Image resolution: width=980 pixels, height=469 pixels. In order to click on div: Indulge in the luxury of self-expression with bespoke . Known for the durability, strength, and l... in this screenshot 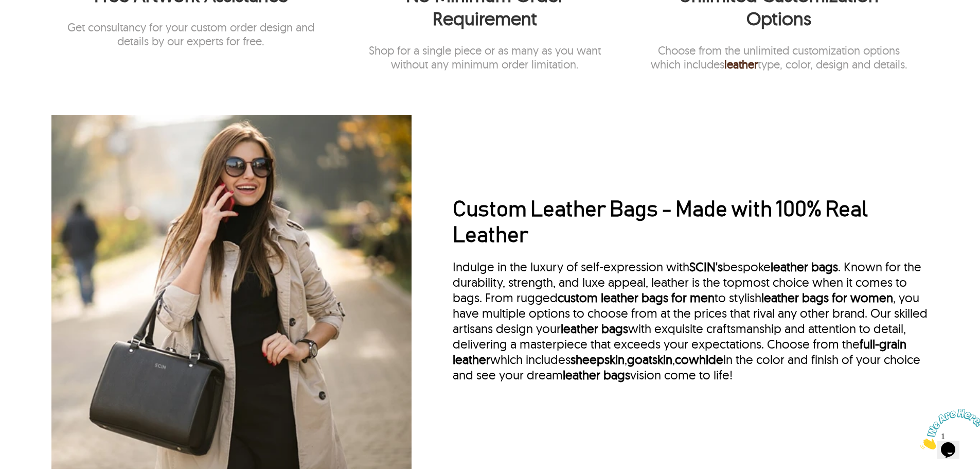, I will do `click(692, 321)`.